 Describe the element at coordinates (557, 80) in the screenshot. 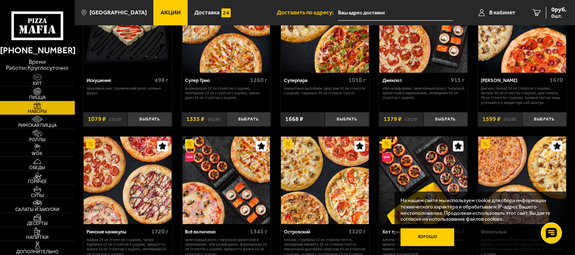

I see `span: 1670` at that location.